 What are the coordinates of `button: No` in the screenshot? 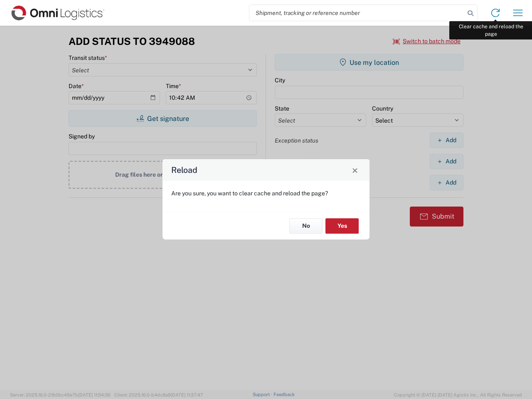 It's located at (306, 225).